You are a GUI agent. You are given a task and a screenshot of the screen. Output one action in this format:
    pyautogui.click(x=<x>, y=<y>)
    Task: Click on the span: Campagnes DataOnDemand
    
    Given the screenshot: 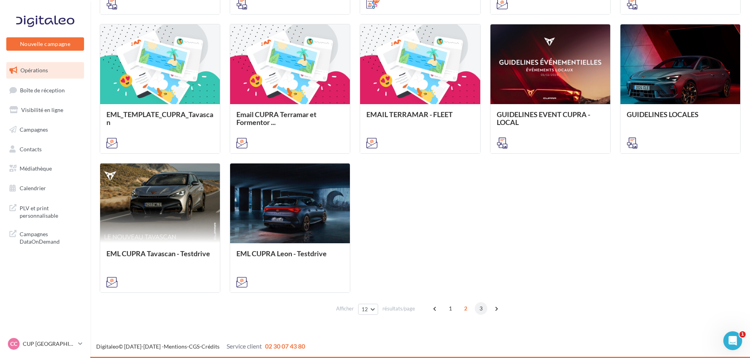 What is the action you would take?
    pyautogui.click(x=50, y=237)
    